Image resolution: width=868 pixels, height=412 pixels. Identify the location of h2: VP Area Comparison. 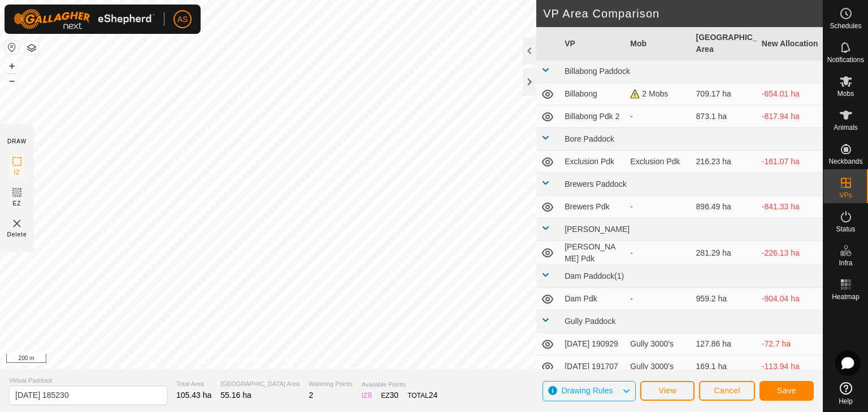
(682, 13).